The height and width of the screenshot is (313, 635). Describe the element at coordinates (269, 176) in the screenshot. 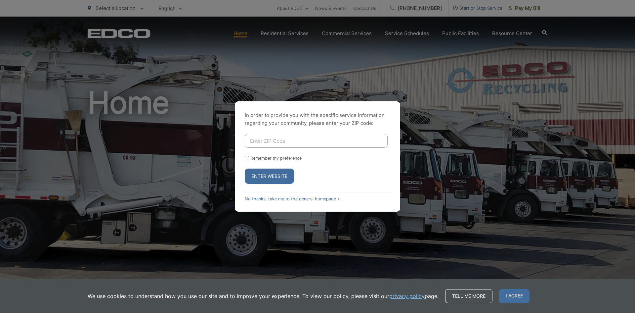

I see `button: Enter Website` at that location.